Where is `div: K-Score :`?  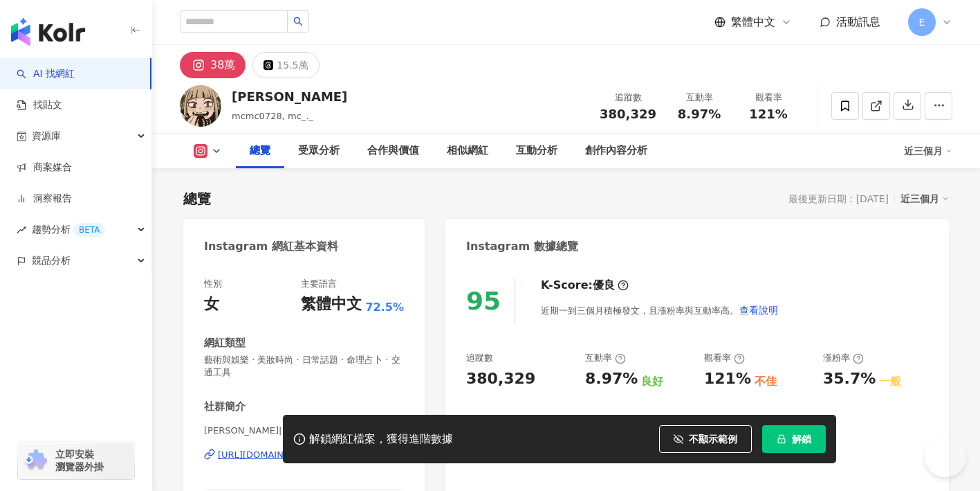 div: K-Score : is located at coordinates (585, 285).